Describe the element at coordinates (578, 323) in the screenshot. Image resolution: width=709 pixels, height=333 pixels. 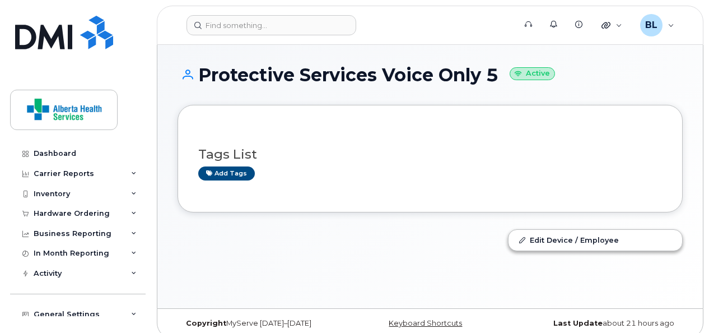
I see `strong: Last Update` at that location.